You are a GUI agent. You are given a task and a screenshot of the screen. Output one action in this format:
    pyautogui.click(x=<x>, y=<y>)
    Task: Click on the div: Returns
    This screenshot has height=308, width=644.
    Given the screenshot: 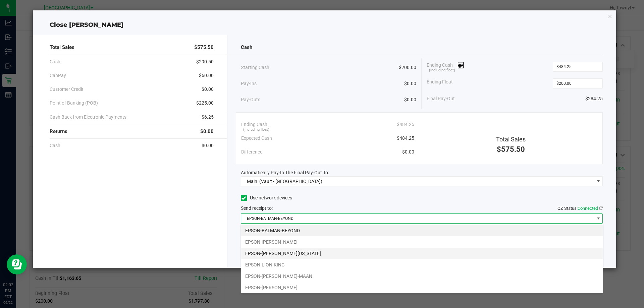 What is the action you would take?
    pyautogui.click(x=132, y=132)
    